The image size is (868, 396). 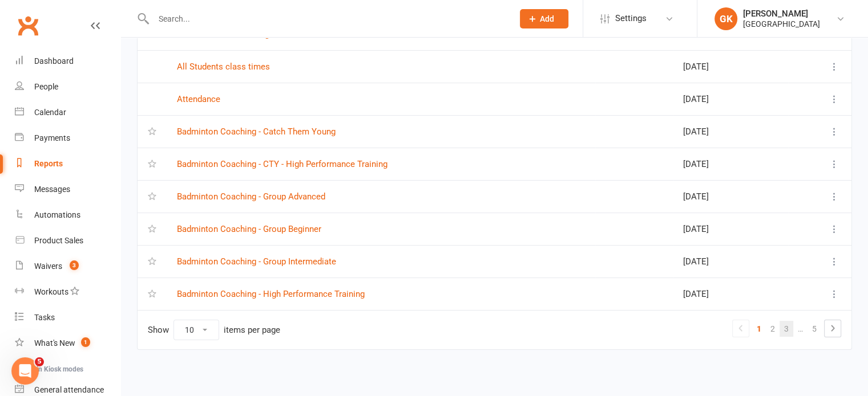 I want to click on div: What's New, so click(x=55, y=343).